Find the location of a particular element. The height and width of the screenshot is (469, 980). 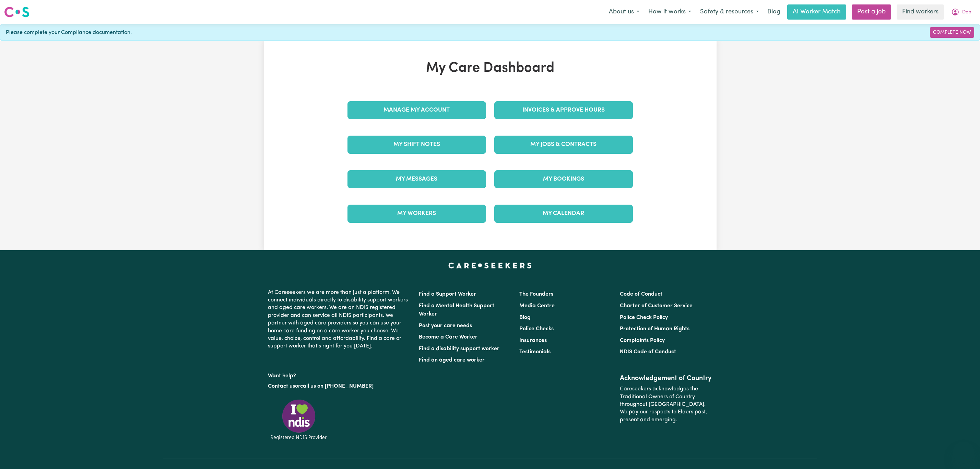

a: The Founders is located at coordinates (536, 294).